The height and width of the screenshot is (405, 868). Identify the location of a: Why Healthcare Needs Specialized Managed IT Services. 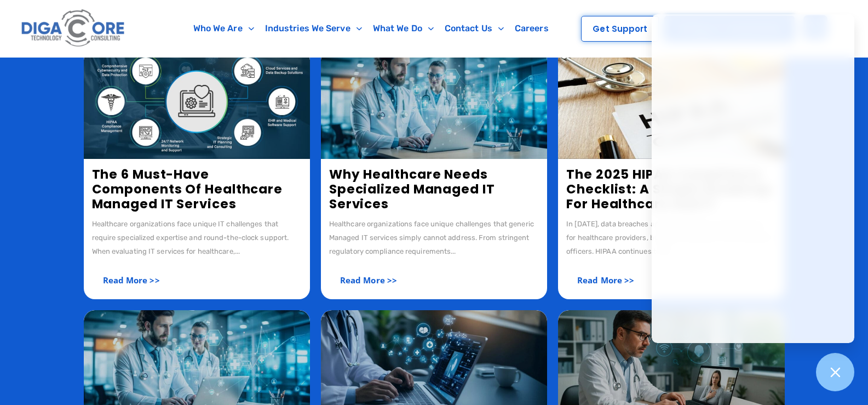
(412, 189).